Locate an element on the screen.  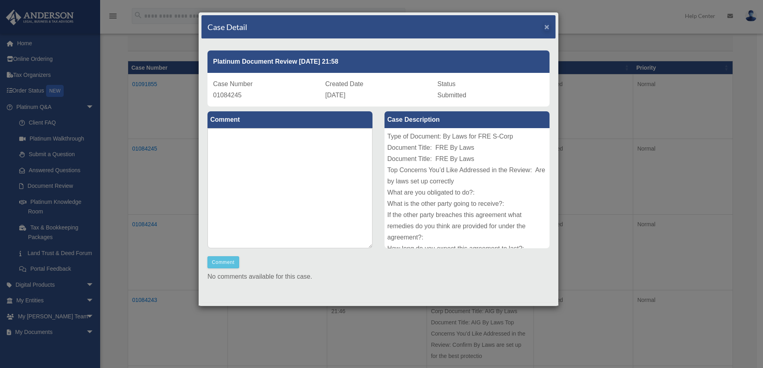
span: 01084245 is located at coordinates (227, 95).